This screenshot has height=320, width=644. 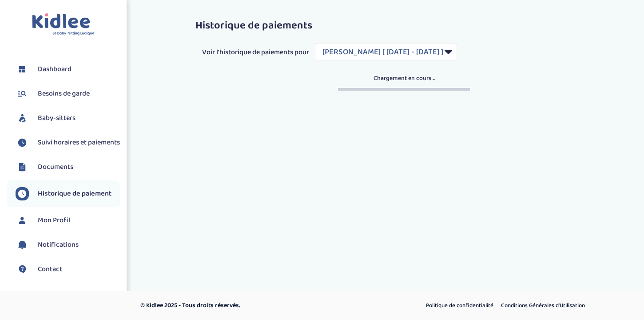 What do you see at coordinates (22, 118) in the screenshot?
I see `img: babysitters.svg` at bounding box center [22, 118].